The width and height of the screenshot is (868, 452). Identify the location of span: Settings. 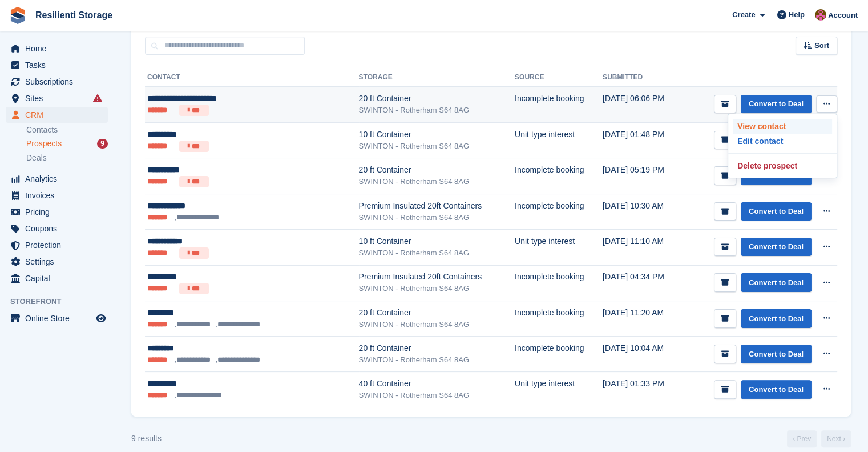
(59, 262).